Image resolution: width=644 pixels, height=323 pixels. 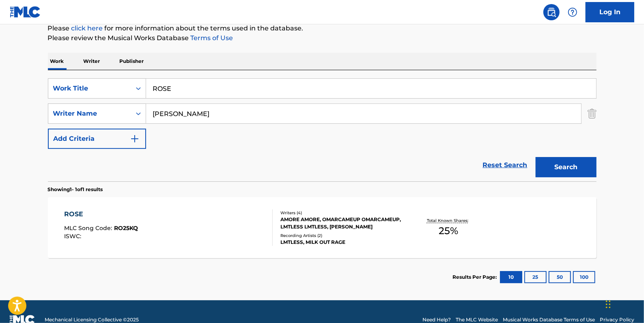 I want to click on p: Total Known Shares:, so click(x=448, y=221).